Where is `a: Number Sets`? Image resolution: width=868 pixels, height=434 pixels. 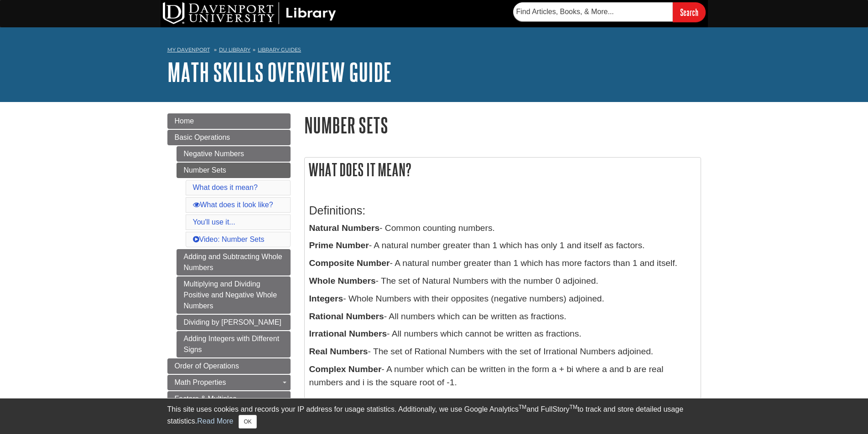 a: Number Sets is located at coordinates (234, 171).